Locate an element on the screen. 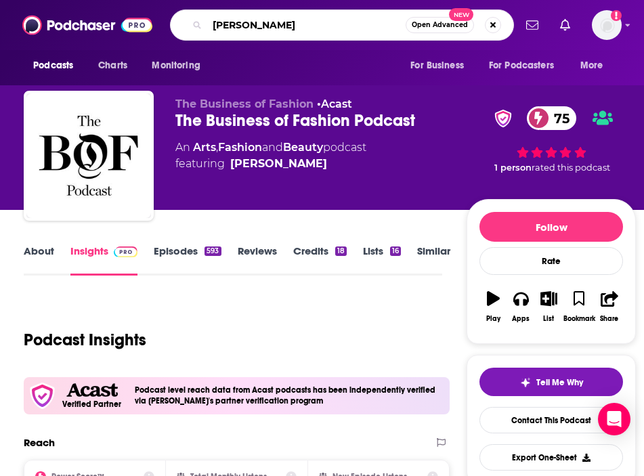 Image resolution: width=644 pixels, height=476 pixels. img: The Business of Fashion Podcast is located at coordinates (89, 156).